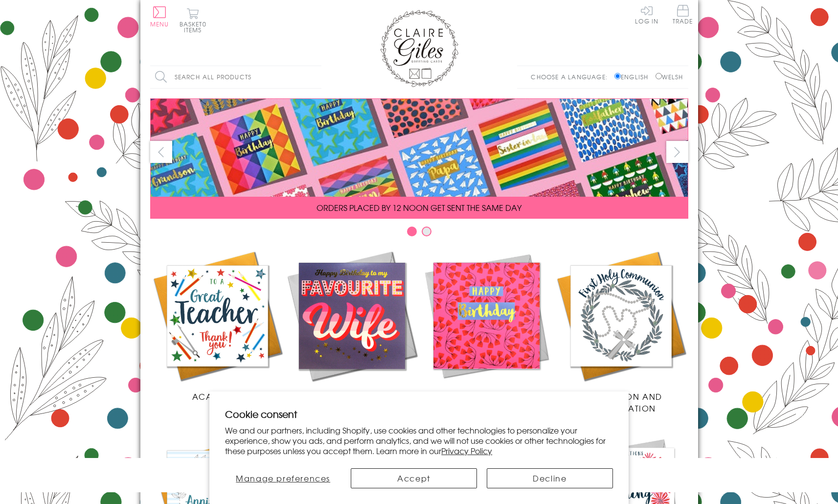 Image resolution: width=838 pixels, height=504 pixels. What do you see at coordinates (419, 233) in the screenshot?
I see `div: Carousel Pagination` at bounding box center [419, 233].